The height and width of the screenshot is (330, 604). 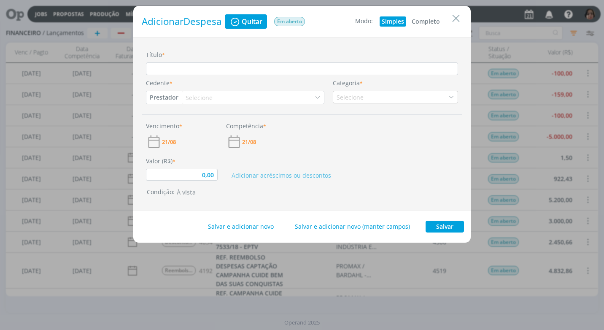 I want to click on button: Em aberto, so click(x=289, y=22).